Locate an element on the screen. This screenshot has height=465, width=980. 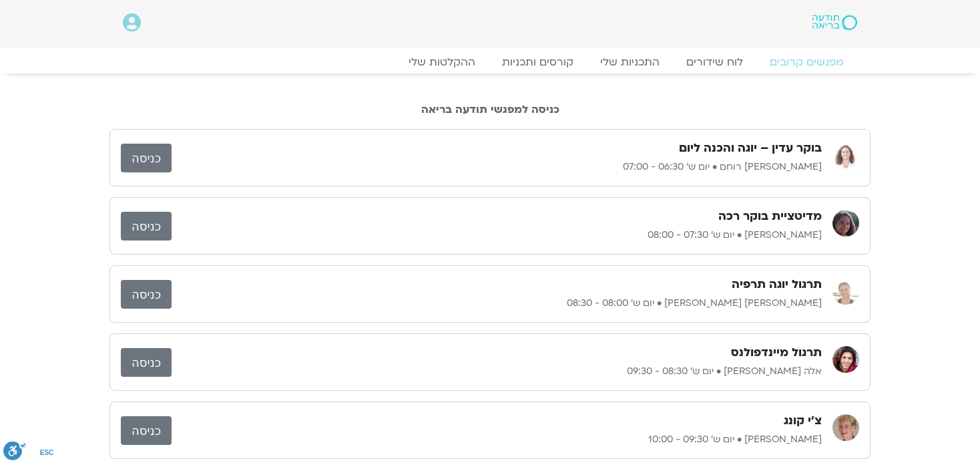
h3: תרגול מיינדפולנס is located at coordinates (776, 352).